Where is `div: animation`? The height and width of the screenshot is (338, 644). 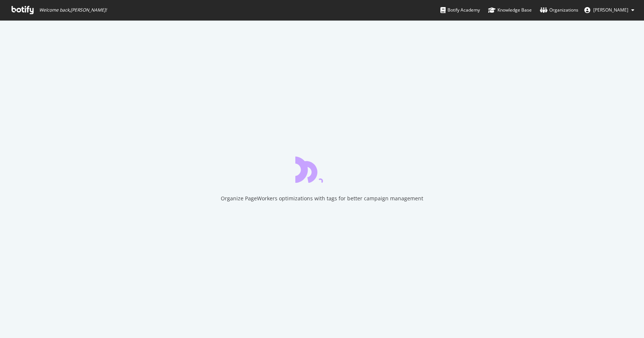 div: animation is located at coordinates (322, 169).